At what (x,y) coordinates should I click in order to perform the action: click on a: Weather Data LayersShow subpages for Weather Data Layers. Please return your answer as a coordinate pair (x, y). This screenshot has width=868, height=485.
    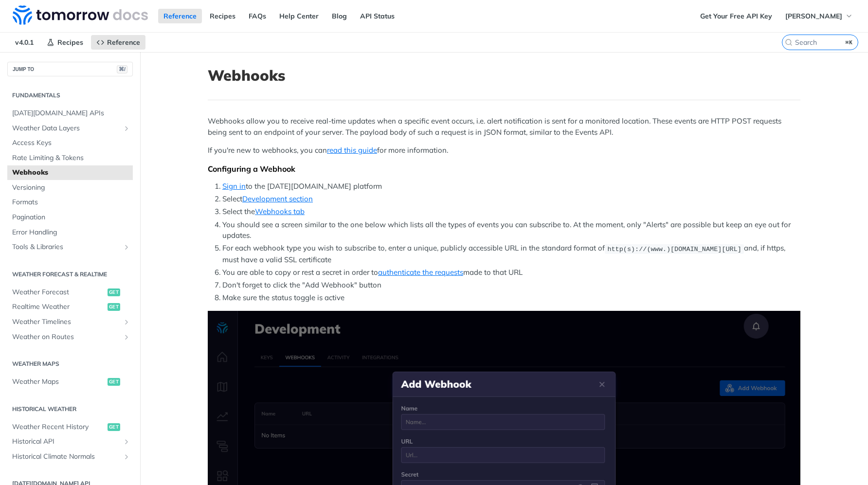
    Looking at the image, I should click on (70, 129).